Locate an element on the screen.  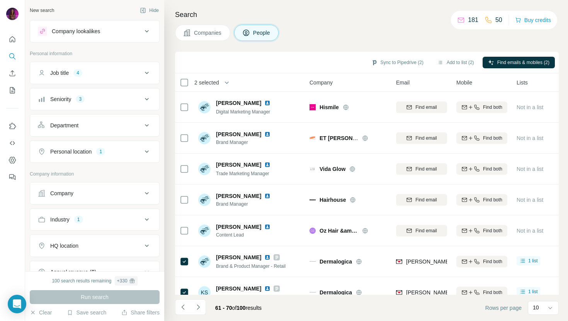
p: 181 is located at coordinates (473, 20).